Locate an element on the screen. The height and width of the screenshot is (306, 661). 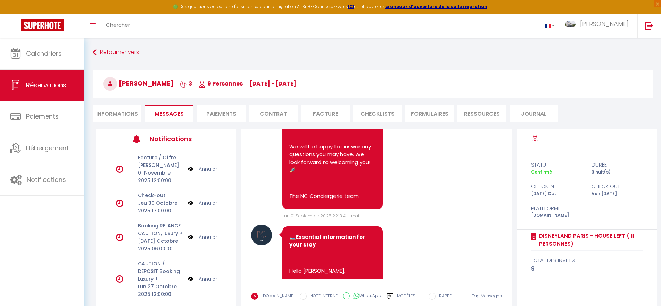
span: Paiements is located at coordinates (42, 116).